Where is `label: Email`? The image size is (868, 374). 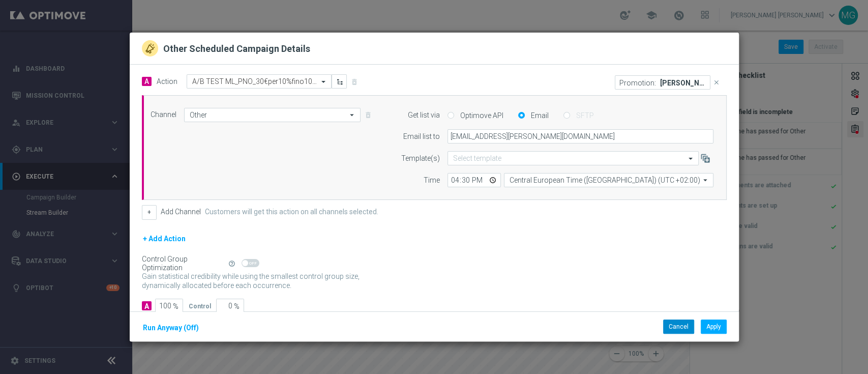
label: Email is located at coordinates (539, 116).